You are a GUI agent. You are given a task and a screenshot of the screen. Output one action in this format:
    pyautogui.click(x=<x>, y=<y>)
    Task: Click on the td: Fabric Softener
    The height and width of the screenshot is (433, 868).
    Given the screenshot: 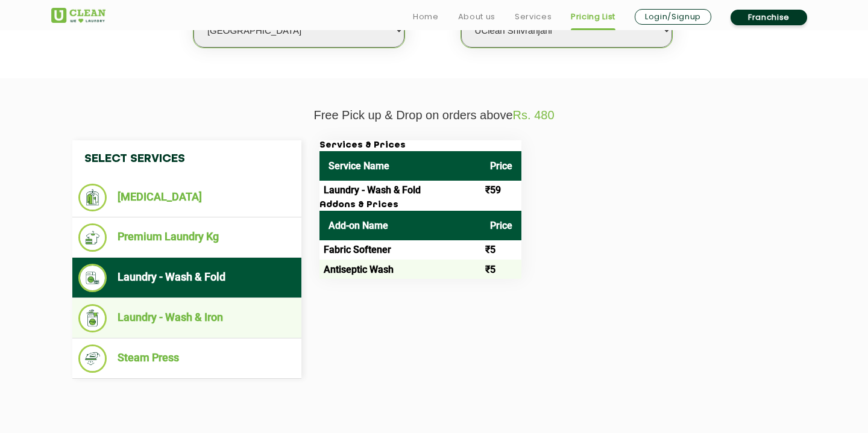 What is the action you would take?
    pyautogui.click(x=401, y=250)
    